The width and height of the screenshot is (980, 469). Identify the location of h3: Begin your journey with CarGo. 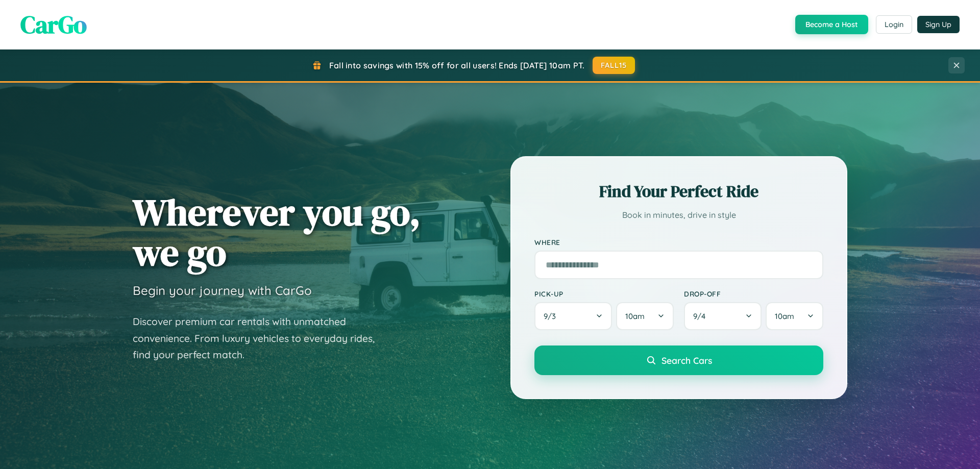
(222, 290).